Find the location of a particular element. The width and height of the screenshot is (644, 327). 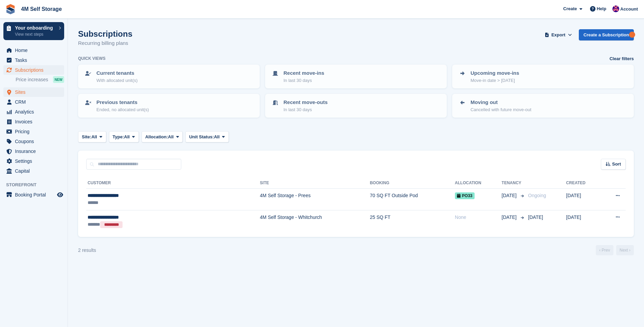

div: NEW is located at coordinates (58, 79).